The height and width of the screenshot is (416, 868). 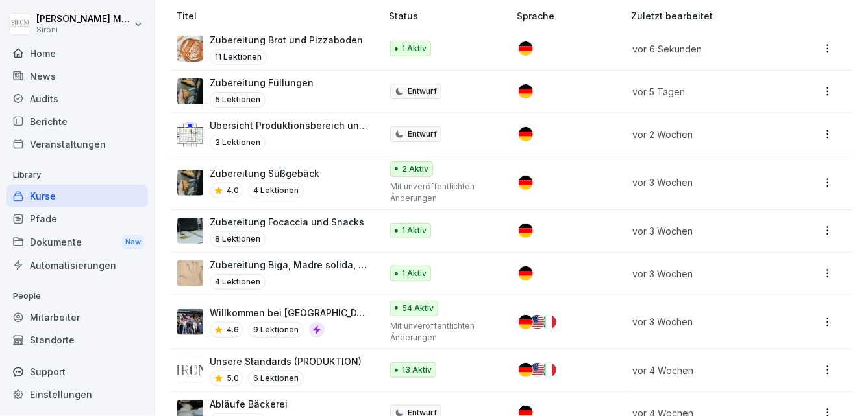 What do you see at coordinates (77, 340) in the screenshot?
I see `div: Standorte` at bounding box center [77, 340].